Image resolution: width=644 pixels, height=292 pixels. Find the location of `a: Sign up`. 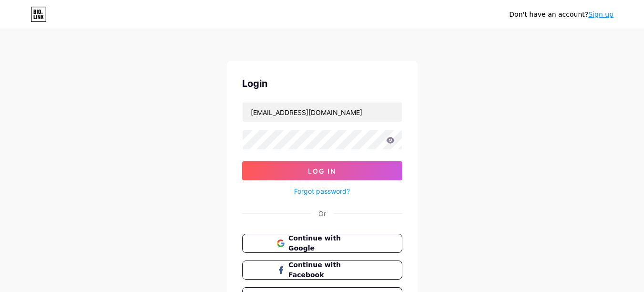

a: Sign up is located at coordinates (601, 14).